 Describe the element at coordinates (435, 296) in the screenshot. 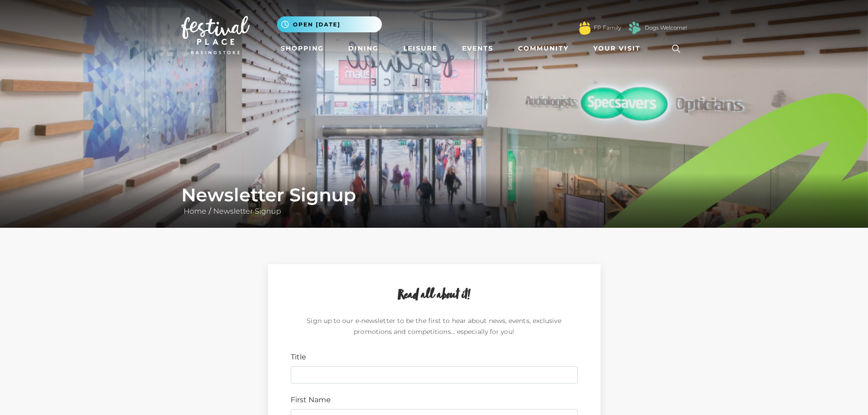

I see `h2: Read all about it!` at that location.